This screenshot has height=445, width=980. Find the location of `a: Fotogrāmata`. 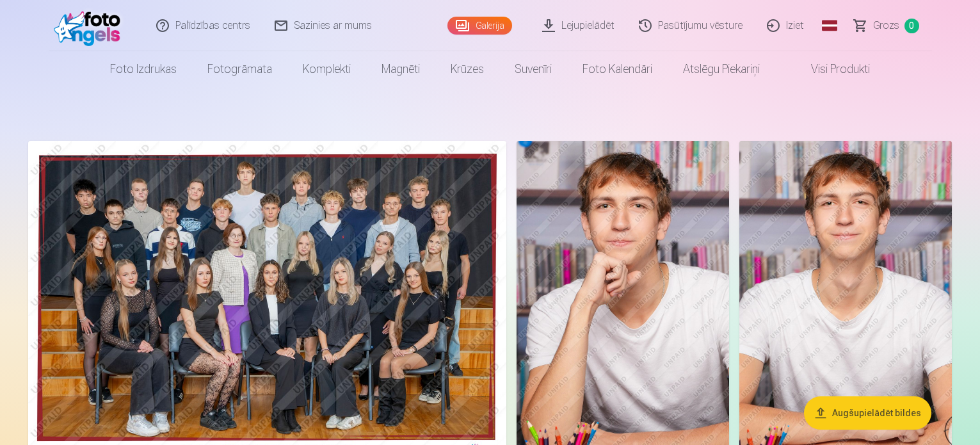

a: Fotogrāmata is located at coordinates (240, 69).